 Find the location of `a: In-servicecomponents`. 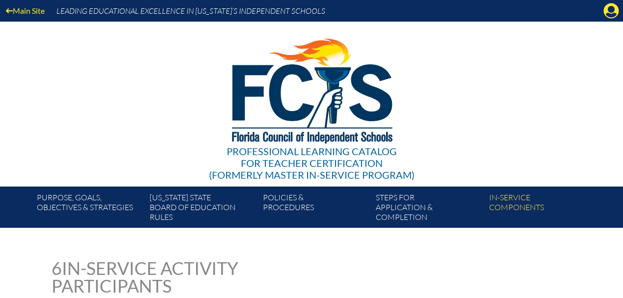

a: In-servicecomponents is located at coordinates (542, 209).